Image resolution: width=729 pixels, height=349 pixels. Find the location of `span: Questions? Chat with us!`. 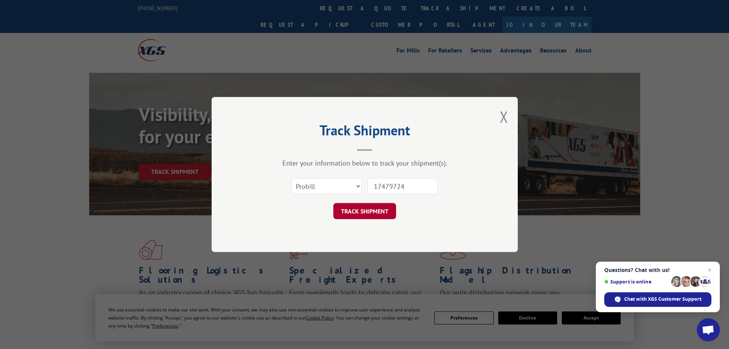

span: Questions? Chat with us! is located at coordinates (658, 270).